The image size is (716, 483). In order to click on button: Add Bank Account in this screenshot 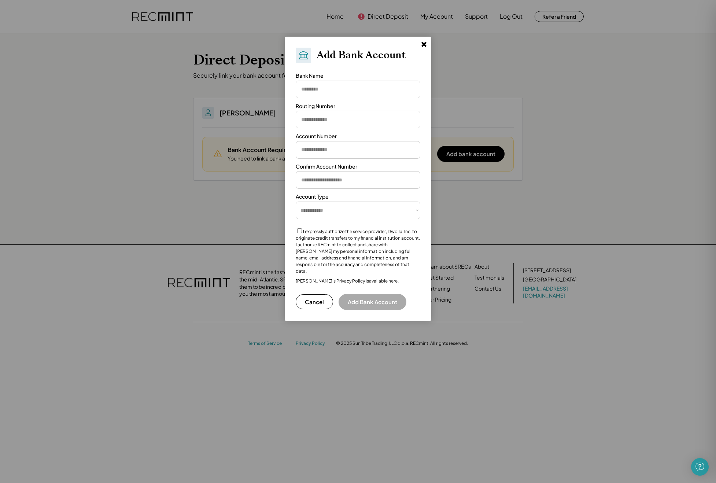, I will do `click(372, 302)`.